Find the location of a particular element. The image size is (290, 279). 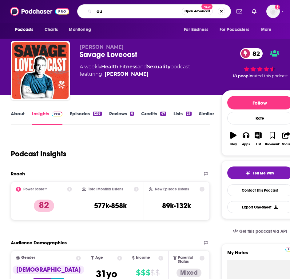

span: Monitoring is located at coordinates (80, 30).